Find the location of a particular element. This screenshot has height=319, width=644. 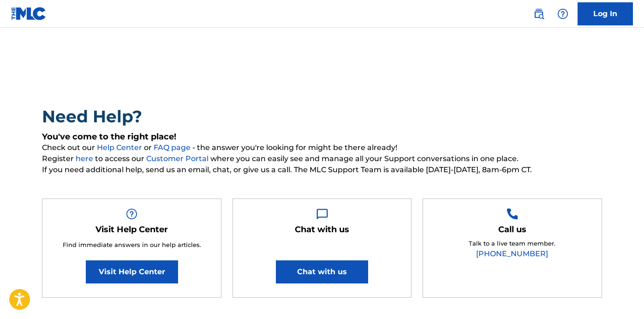

span: Find immediate answers in our help articles. is located at coordinates (132, 244).